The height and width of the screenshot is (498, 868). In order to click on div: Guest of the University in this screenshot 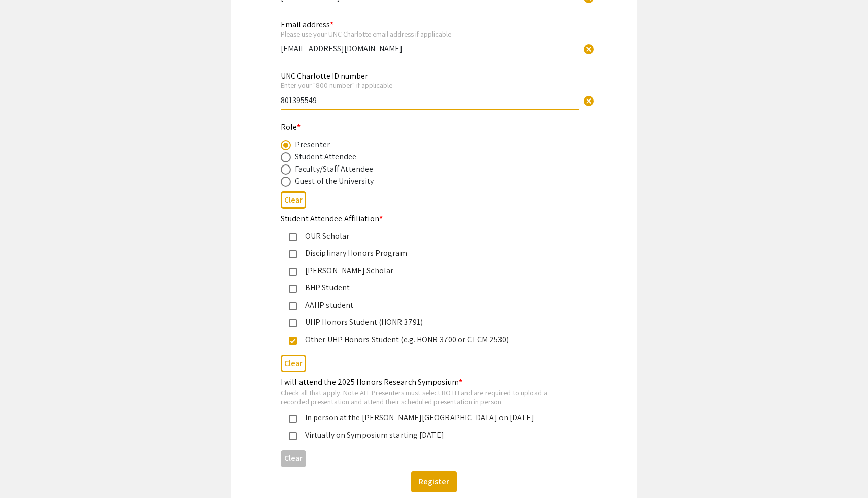, I will do `click(334, 181)`.